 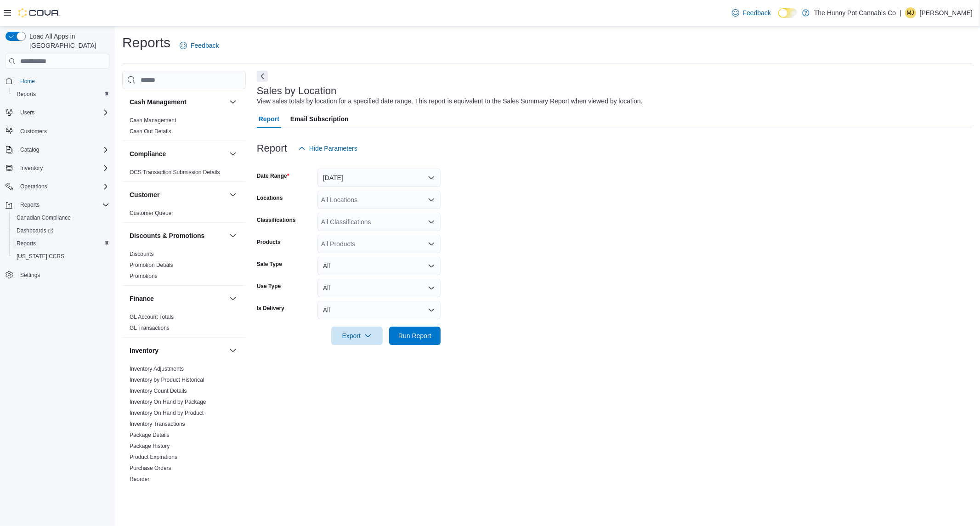 What do you see at coordinates (178, 195) in the screenshot?
I see `button: Customer` at bounding box center [178, 195].